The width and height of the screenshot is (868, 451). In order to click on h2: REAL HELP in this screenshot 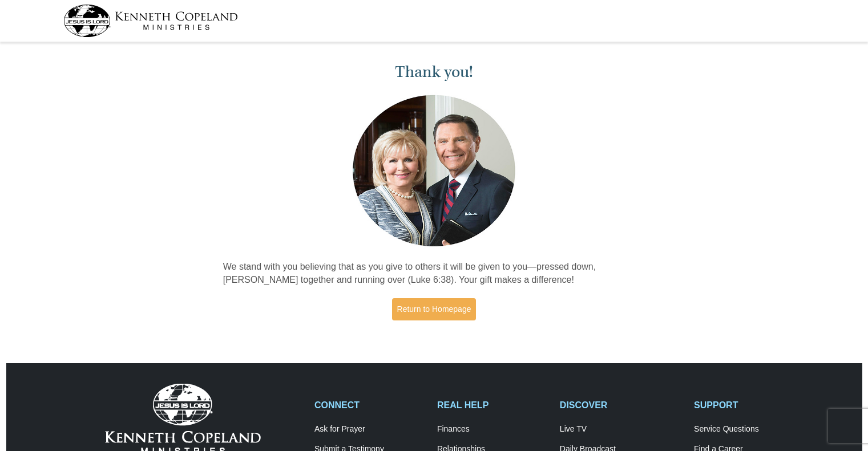, I will do `click(493, 405)`.